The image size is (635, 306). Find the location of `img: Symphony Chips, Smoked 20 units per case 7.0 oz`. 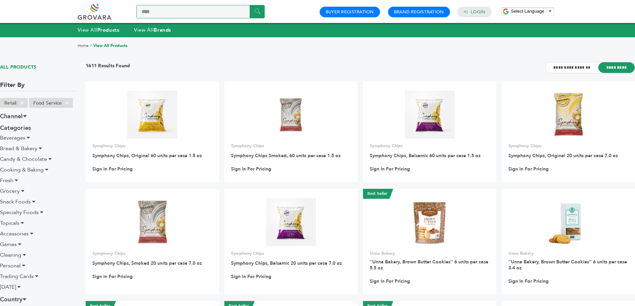

img: Symphony Chips, Smoked 20 units per case 7.0 oz is located at coordinates (152, 222).